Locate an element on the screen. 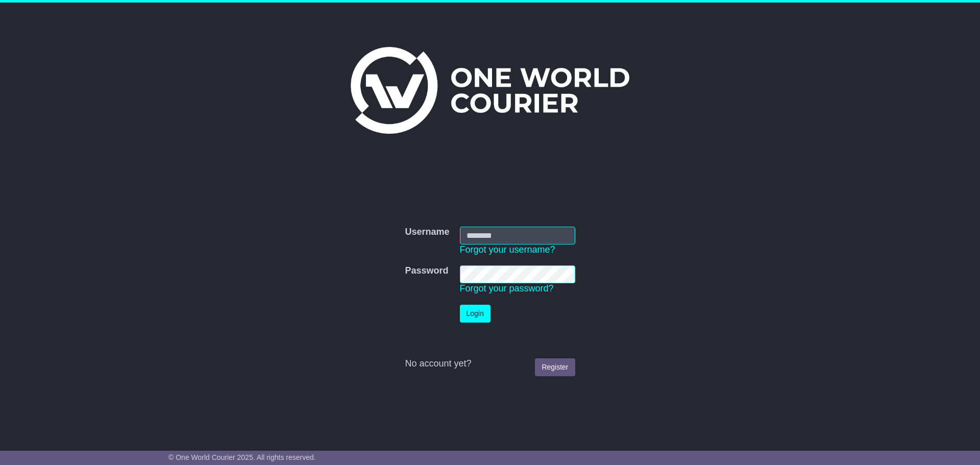 This screenshot has width=980, height=465. label: Username is located at coordinates (427, 232).